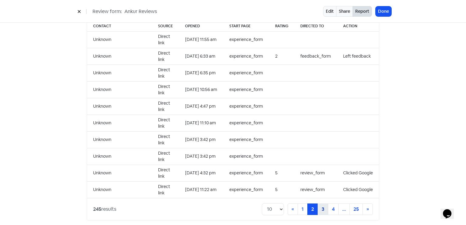  Describe the element at coordinates (333, 209) in the screenshot. I see `a: 4` at that location.